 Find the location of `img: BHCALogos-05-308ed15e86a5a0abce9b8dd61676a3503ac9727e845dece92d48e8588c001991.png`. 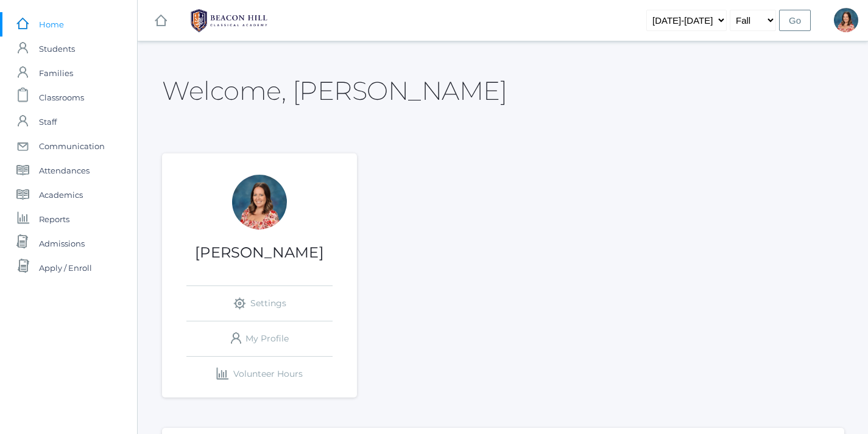

img: BHCALogos-05-308ed15e86a5a0abce9b8dd61676a3503ac9727e845dece92d48e8588c001991.png is located at coordinates (229, 21).